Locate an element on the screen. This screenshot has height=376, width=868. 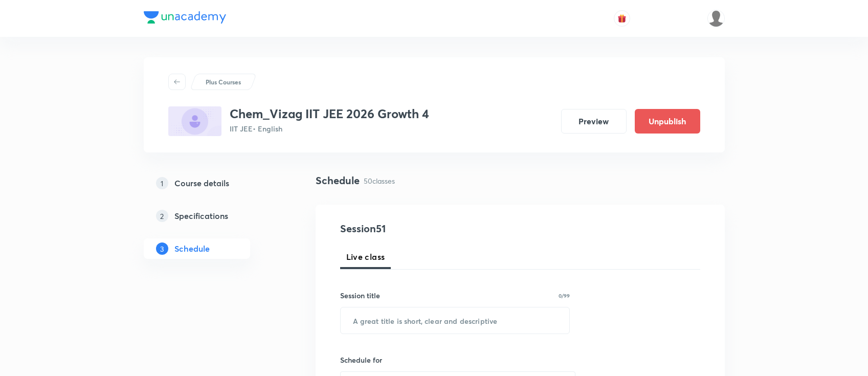
a: 2Specifications is located at coordinates (213, 216).